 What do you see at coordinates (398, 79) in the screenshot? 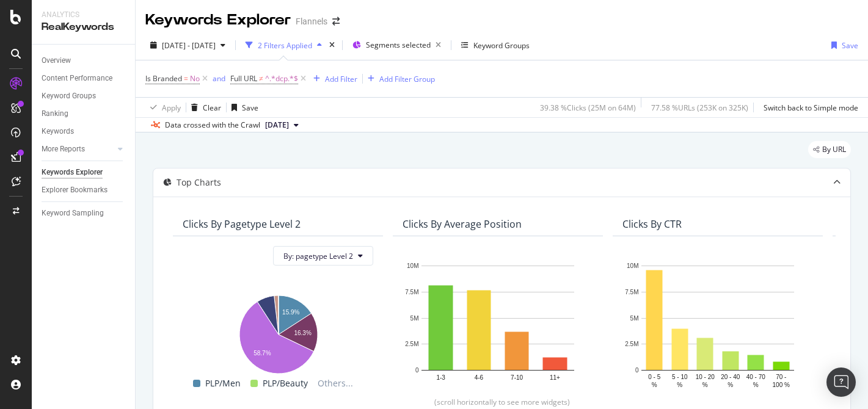
I see `button: Add Filter Group` at bounding box center [398, 79].